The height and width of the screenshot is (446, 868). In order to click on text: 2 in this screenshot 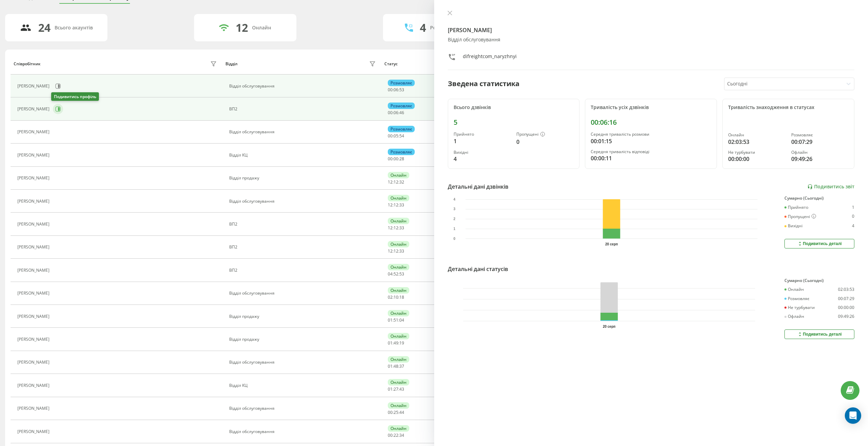, I will do `click(455, 219)`.